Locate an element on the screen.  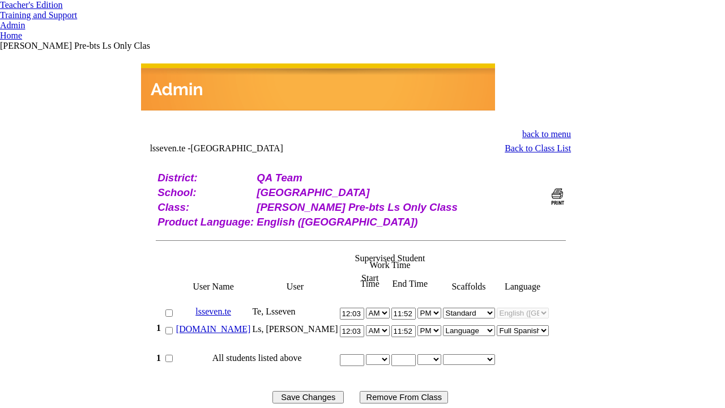
img: print_bw_off.gif is located at coordinates (557, 196).